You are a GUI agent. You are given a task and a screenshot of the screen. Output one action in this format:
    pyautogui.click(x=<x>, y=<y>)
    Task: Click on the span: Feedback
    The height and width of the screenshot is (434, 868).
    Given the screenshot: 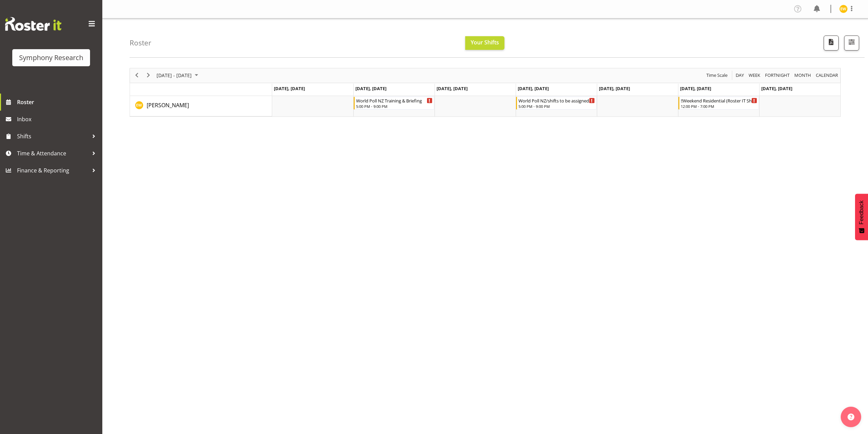 What is the action you would take?
    pyautogui.click(x=862, y=212)
    